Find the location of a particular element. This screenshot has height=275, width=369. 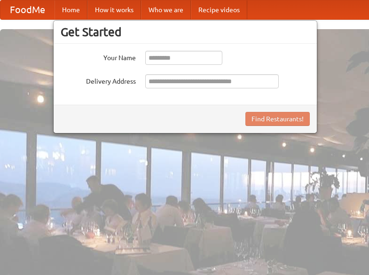

a: How it works is located at coordinates (114, 10).